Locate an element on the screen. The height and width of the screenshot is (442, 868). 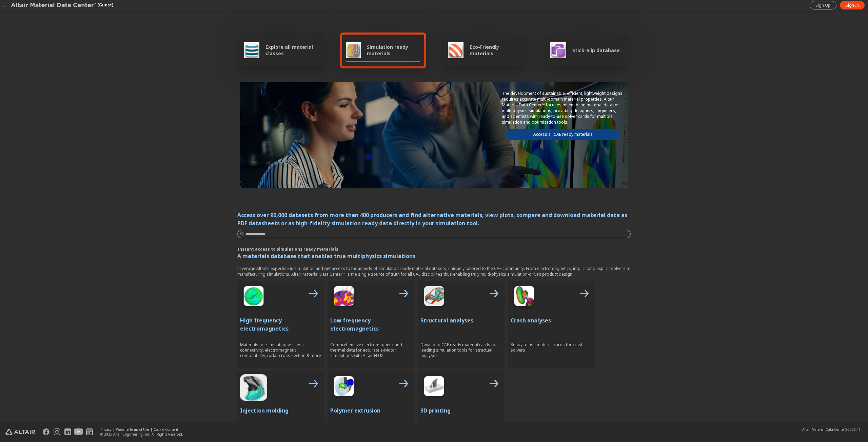
p: Injection molding is located at coordinates (281, 410).